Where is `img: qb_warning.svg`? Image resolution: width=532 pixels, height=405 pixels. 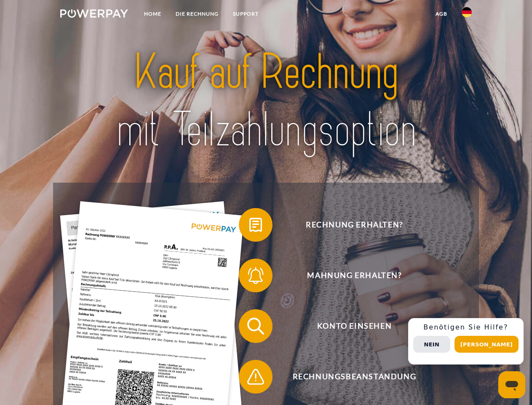 img: qb_warning.svg is located at coordinates (256, 377).